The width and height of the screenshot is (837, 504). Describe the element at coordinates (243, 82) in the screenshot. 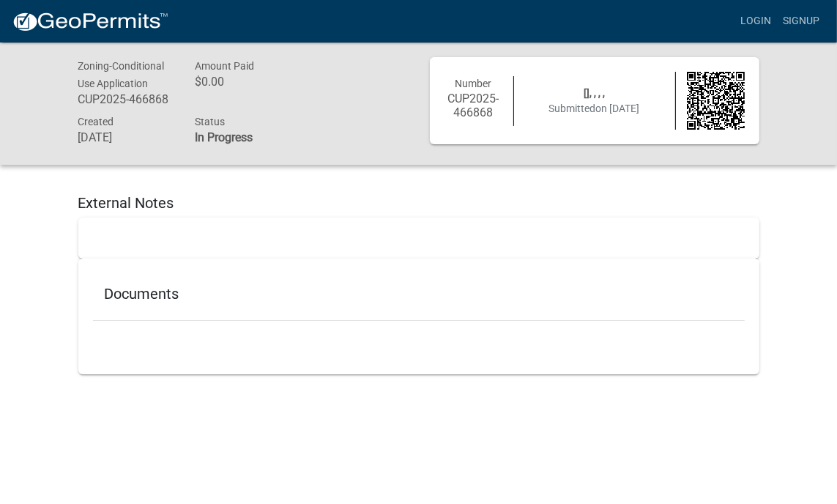

I see `h6: $0.00` at that location.